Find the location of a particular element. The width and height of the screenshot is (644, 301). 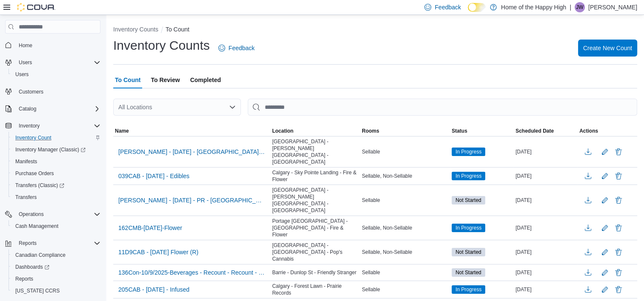

span: Location is located at coordinates (283, 131).